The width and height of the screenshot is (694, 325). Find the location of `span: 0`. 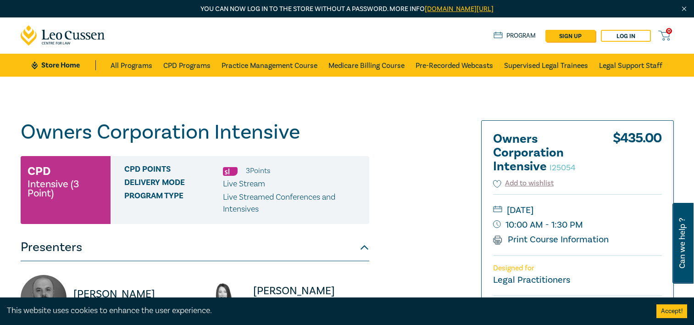

span: 0 is located at coordinates (669, 31).